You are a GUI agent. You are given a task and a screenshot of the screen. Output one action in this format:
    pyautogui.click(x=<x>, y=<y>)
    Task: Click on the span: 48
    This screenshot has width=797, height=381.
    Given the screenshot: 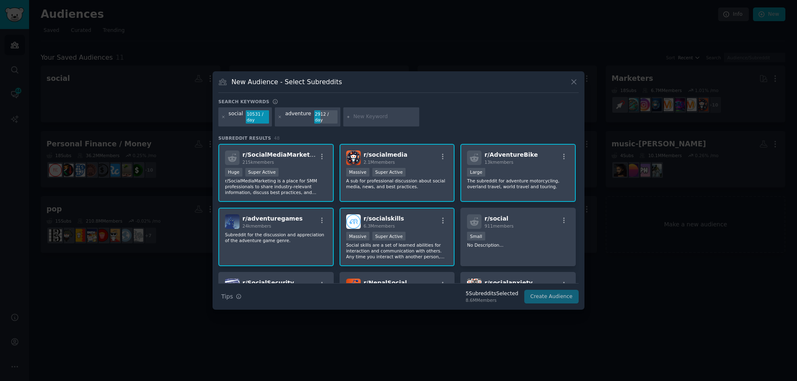 What is the action you would take?
    pyautogui.click(x=277, y=138)
    